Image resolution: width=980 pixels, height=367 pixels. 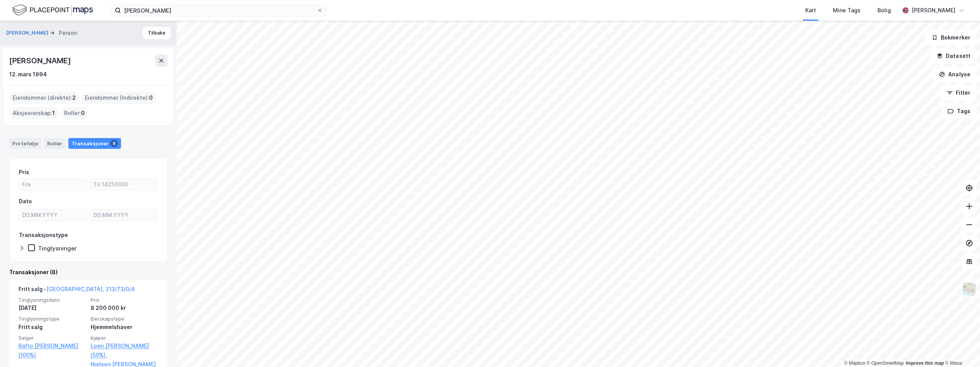 What do you see at coordinates (959, 111) in the screenshot?
I see `button: Tags` at bounding box center [959, 111].